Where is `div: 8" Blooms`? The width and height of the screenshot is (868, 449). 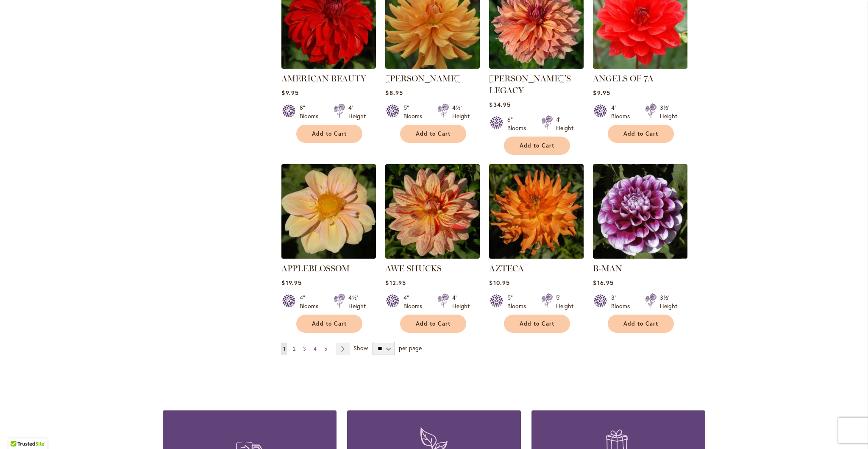
div: 8" Blooms is located at coordinates (312, 112).